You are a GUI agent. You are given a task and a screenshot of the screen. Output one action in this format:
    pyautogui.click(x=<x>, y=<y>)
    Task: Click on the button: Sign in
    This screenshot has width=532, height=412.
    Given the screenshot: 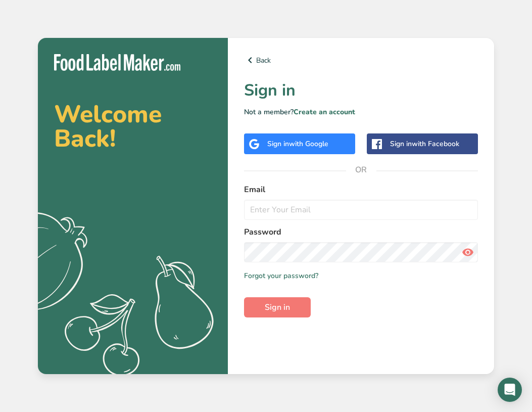 What is the action you would take?
    pyautogui.click(x=277, y=307)
    